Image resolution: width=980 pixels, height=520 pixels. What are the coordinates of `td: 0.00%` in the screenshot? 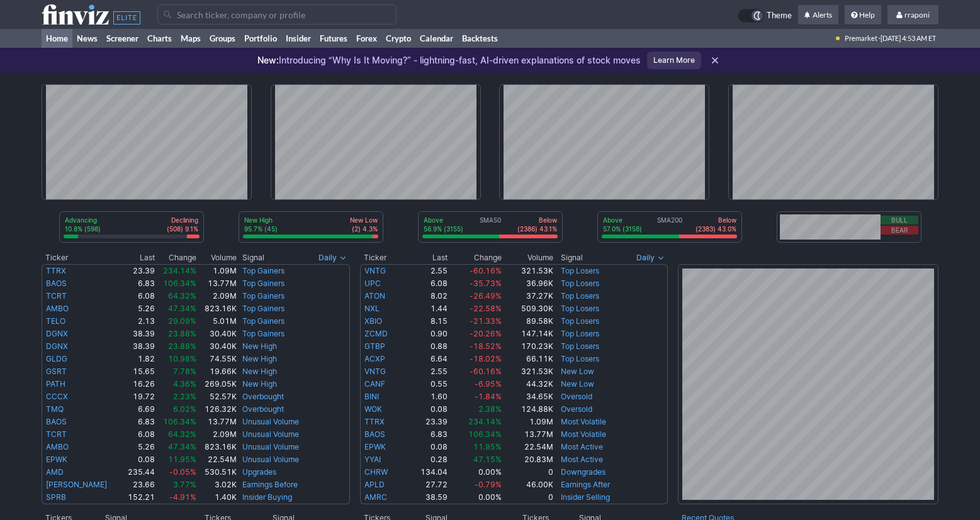 It's located at (475, 472).